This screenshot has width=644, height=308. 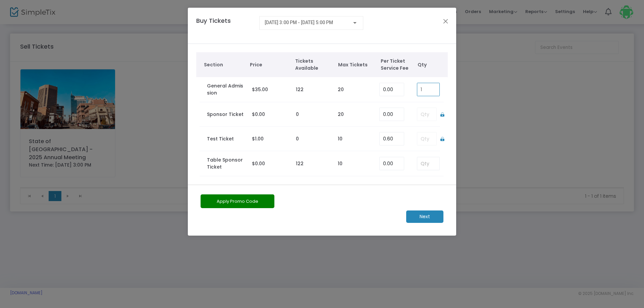 What do you see at coordinates (398, 65) in the screenshot?
I see `span: Per Ticket Service Fee` at bounding box center [398, 65].